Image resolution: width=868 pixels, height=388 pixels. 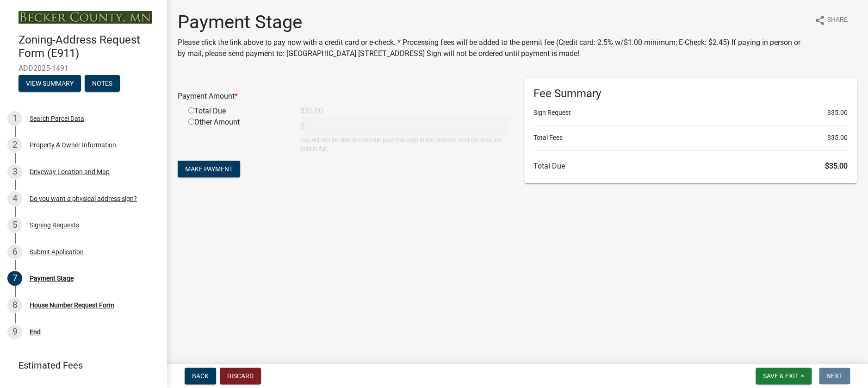 What do you see at coordinates (84, 68) in the screenshot?
I see `span: ADD2025-1491` at bounding box center [84, 68].